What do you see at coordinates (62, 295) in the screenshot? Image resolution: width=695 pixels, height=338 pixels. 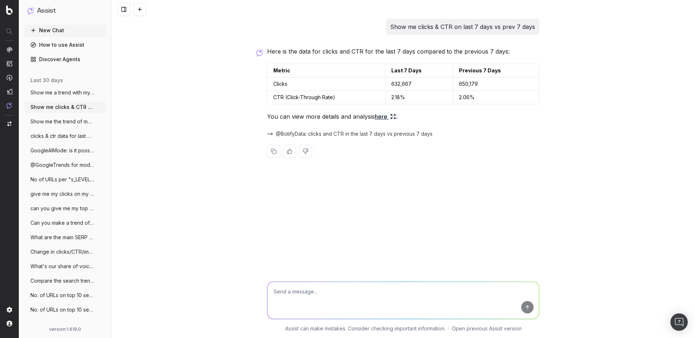 I see `span: No. of URLs on top 10 segments for "s_LE` at bounding box center [62, 295].